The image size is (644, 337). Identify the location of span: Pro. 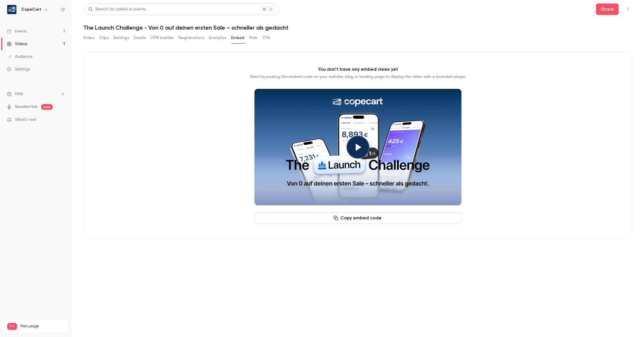
(12, 326).